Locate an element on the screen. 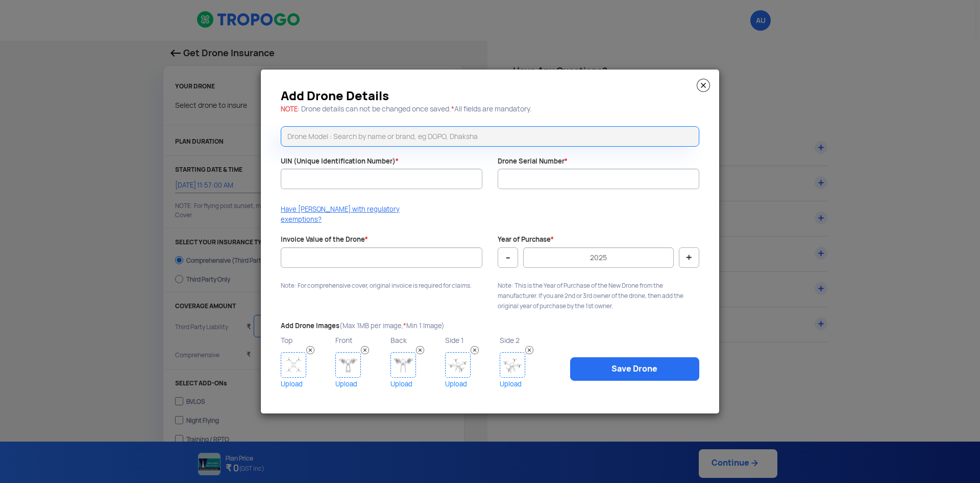 This screenshot has height=483, width=980. p: Side 1 is located at coordinates (471, 340).